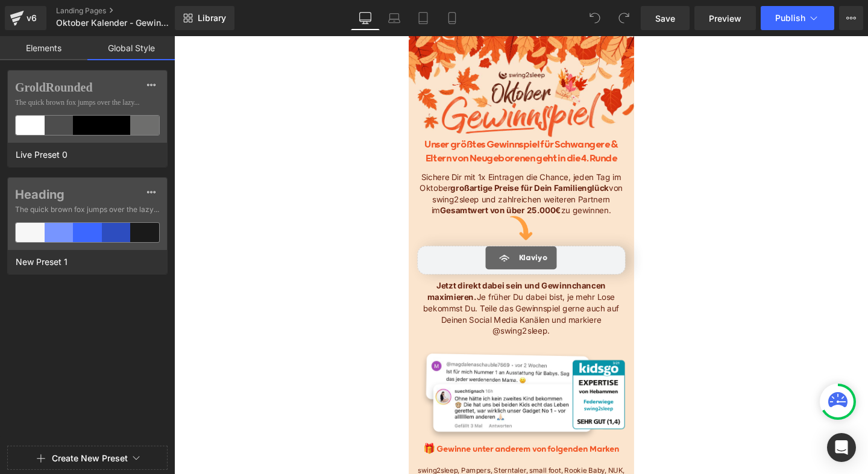 The image size is (868, 474). Describe the element at coordinates (360, 268) in the screenshot. I see `strong: Jetzt direkt dabei sein und Gewinnchancen maximieren.` at that location.